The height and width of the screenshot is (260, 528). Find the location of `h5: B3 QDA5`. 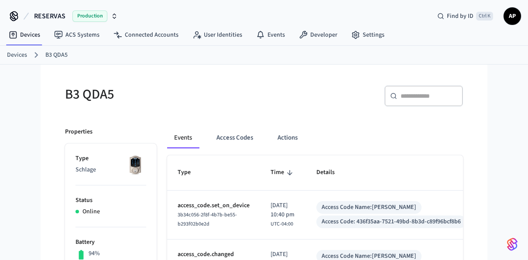

h5: B3 QDA5 is located at coordinates (162, 94).